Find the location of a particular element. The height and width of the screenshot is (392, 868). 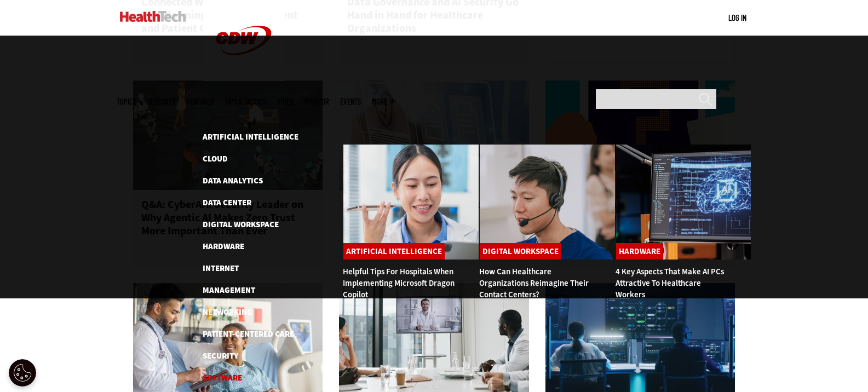

a: Security is located at coordinates (220, 356).